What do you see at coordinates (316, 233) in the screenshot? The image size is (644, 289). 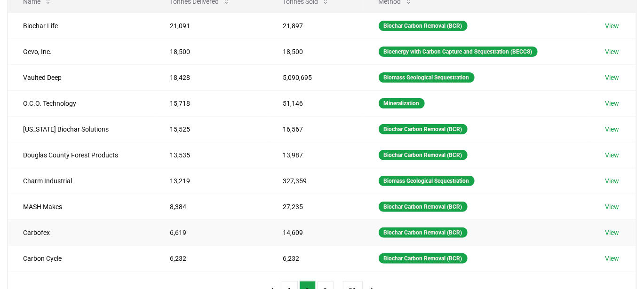 I see `td: 14,609` at bounding box center [316, 233].